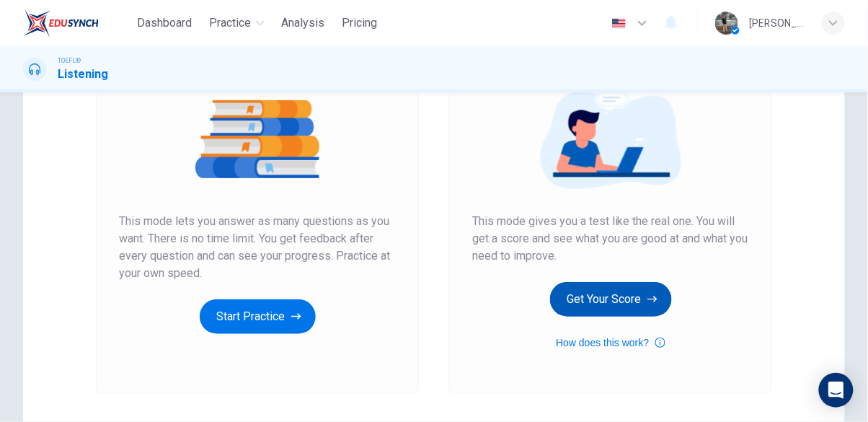 The width and height of the screenshot is (868, 422). Describe the element at coordinates (83, 74) in the screenshot. I see `h1: Listening` at that location.